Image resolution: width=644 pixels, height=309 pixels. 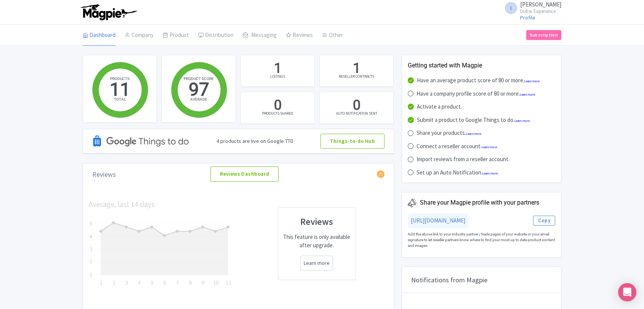 What do you see at coordinates (277, 76) in the screenshot?
I see `div: LISTINGS` at bounding box center [277, 76].